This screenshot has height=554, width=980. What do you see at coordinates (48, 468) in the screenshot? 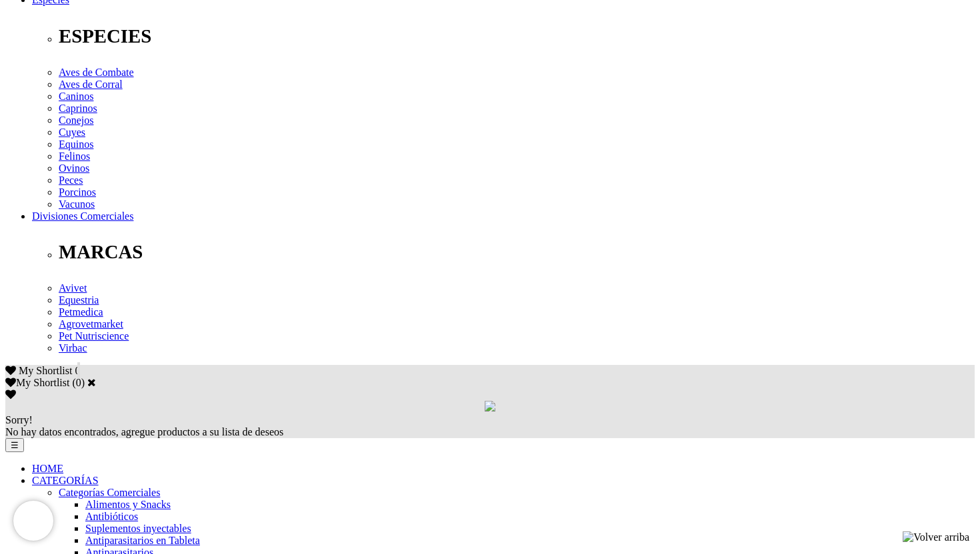
I see `span: HOME` at bounding box center [48, 468].